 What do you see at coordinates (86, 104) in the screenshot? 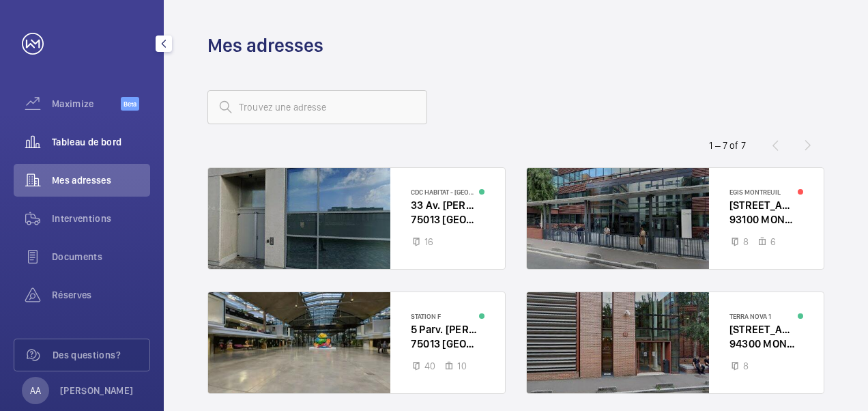
I see `span: Maximize` at bounding box center [86, 104].